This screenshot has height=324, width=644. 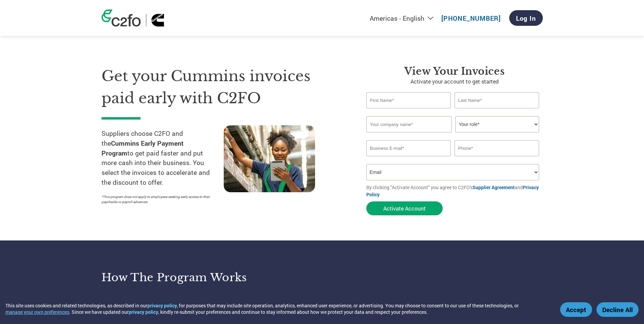 What do you see at coordinates (409, 111) in the screenshot?
I see `div: Invalid first name or first name is too long` at bounding box center [409, 111].